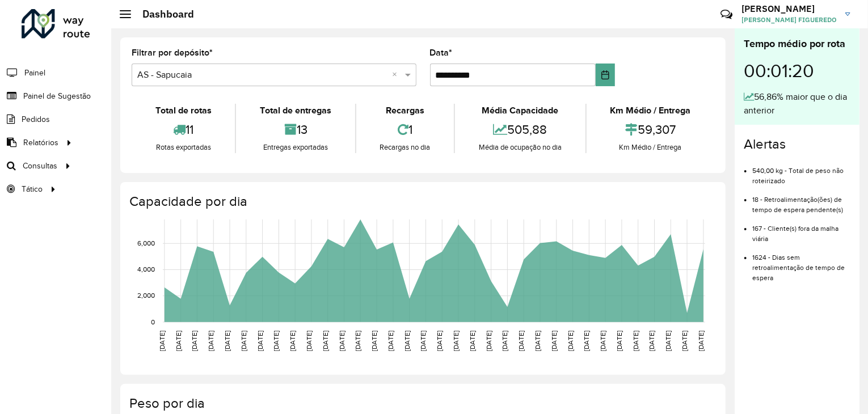 This screenshot has height=414, width=868. What do you see at coordinates (801, 200) in the screenshot?
I see `li: 18 - Retroalimentação(ões) de tempo de espera pendente(s)` at bounding box center [801, 200].